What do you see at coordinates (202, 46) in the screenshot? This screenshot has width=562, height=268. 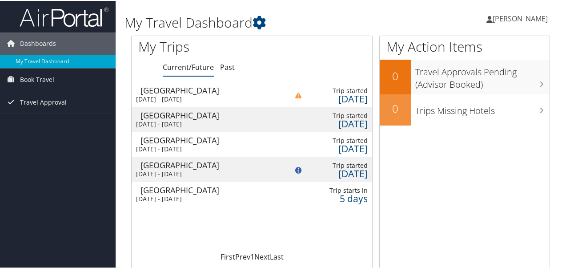 I see `h1: My Trips` at bounding box center [202, 46].